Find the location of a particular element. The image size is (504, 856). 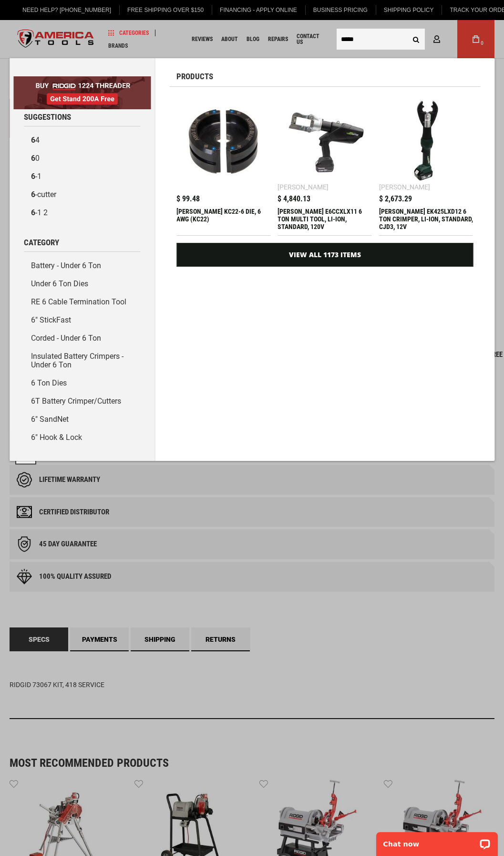

a: 6T Battery Crimper/Cutters is located at coordinates (82, 401).